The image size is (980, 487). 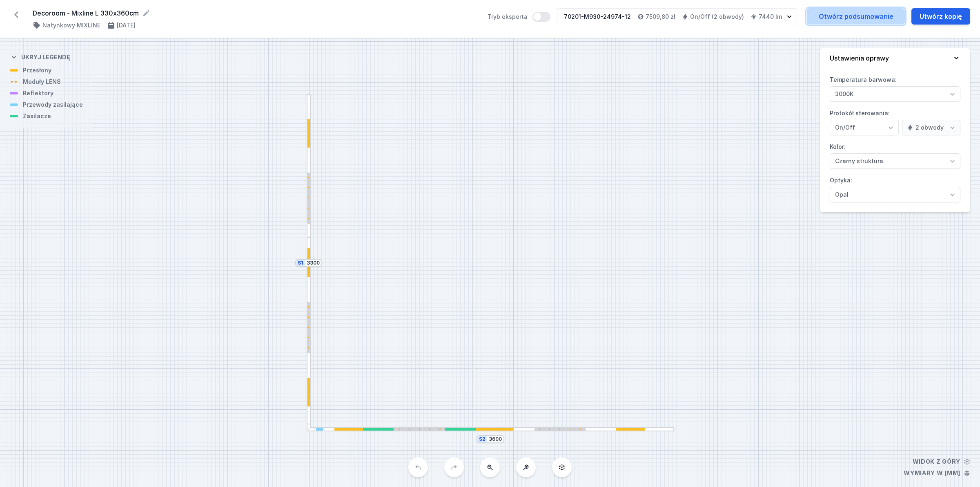 I want to click on button: Ukryj legendę, so click(x=40, y=56).